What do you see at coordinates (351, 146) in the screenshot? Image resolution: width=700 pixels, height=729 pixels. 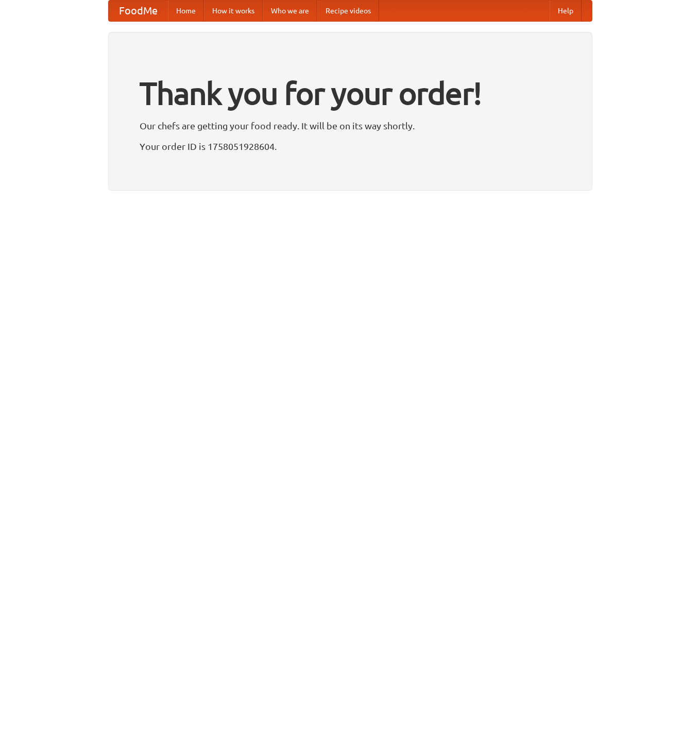 I see `p: Your order ID is 1758051928604.` at bounding box center [351, 146].